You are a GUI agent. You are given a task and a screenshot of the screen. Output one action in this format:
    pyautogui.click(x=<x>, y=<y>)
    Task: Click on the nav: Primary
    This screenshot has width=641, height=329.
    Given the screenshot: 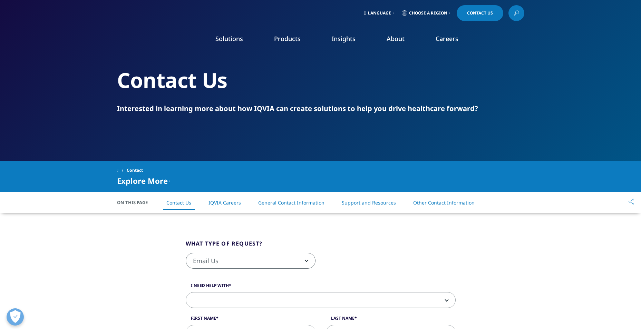 What is the action you would take?
    pyautogui.click(x=349, y=40)
    